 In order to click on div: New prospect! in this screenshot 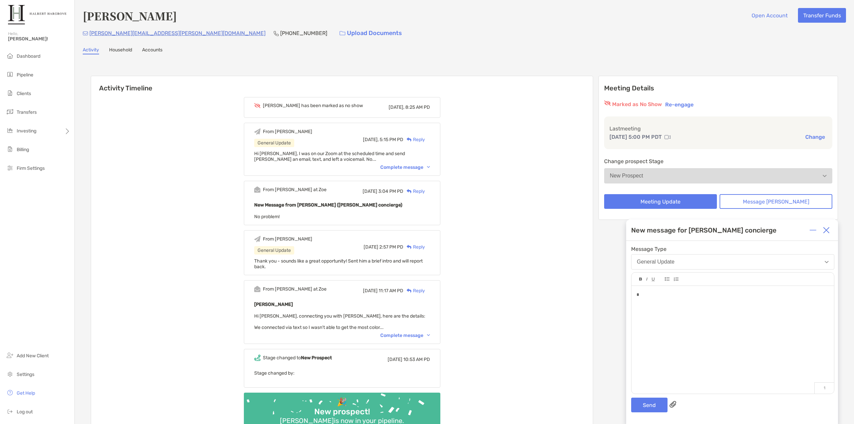, I will do `click(342, 412)`.